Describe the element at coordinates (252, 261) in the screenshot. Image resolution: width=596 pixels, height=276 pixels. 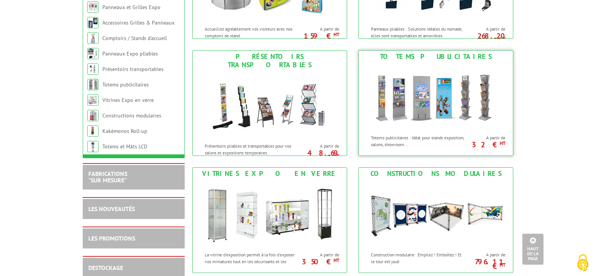
I see `p: La vitrine d'exposition permet à la fois d'exposer vos miniatures tout en les sécurisants et les ...` at that location.